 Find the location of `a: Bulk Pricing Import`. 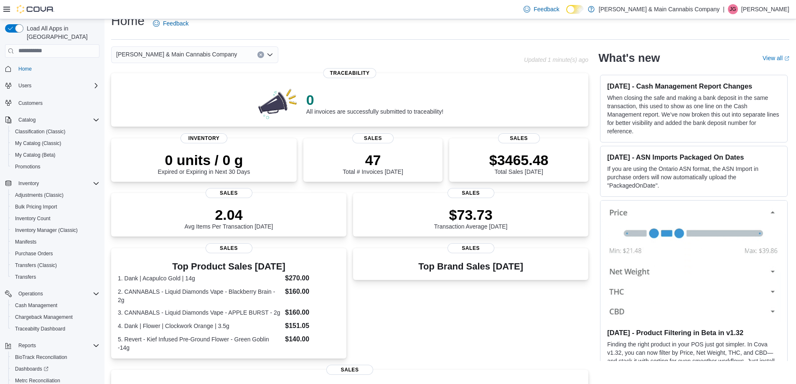

a: Bulk Pricing Import is located at coordinates (36, 207).